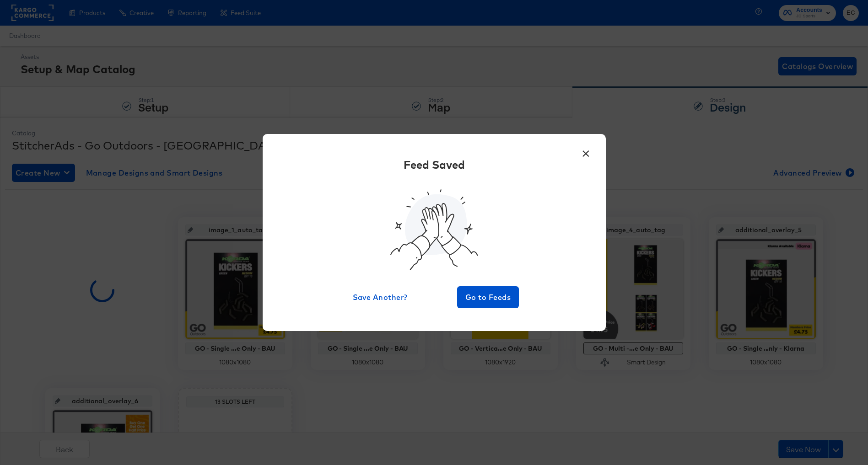  I want to click on div: Feed Saved, so click(434, 164).